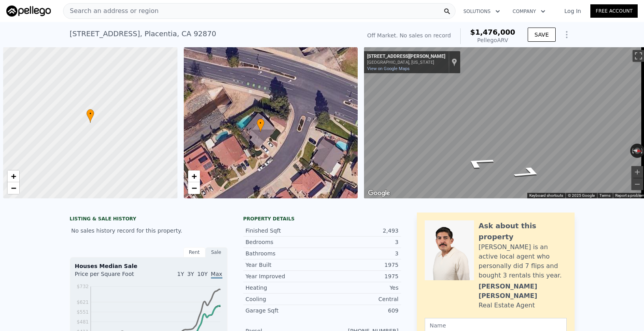 The height and width of the screenshot is (331, 644). Describe the element at coordinates (322, 219) in the screenshot. I see `div: Property details` at that location.